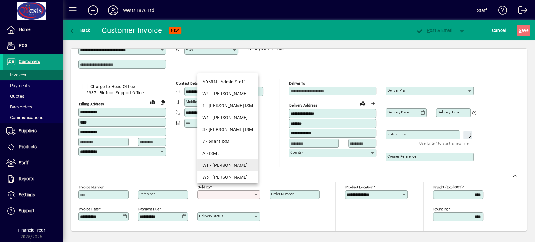  I want to click on mat-label: Delivery time, so click(448, 112).